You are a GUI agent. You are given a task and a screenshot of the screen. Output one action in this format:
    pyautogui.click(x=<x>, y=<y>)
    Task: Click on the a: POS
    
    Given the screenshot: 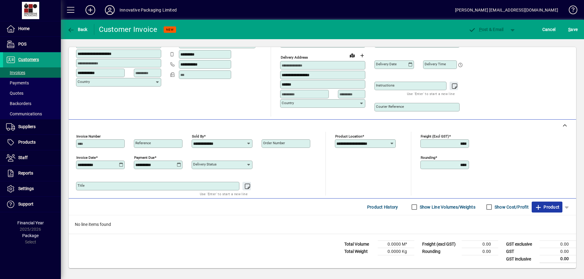 What is the action you would take?
    pyautogui.click(x=32, y=44)
    